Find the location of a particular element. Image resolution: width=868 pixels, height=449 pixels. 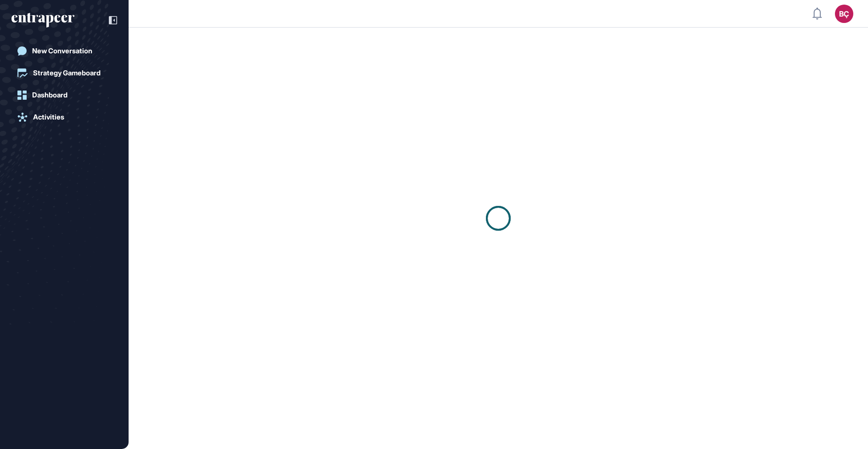

button: BÇ is located at coordinates (844, 14).